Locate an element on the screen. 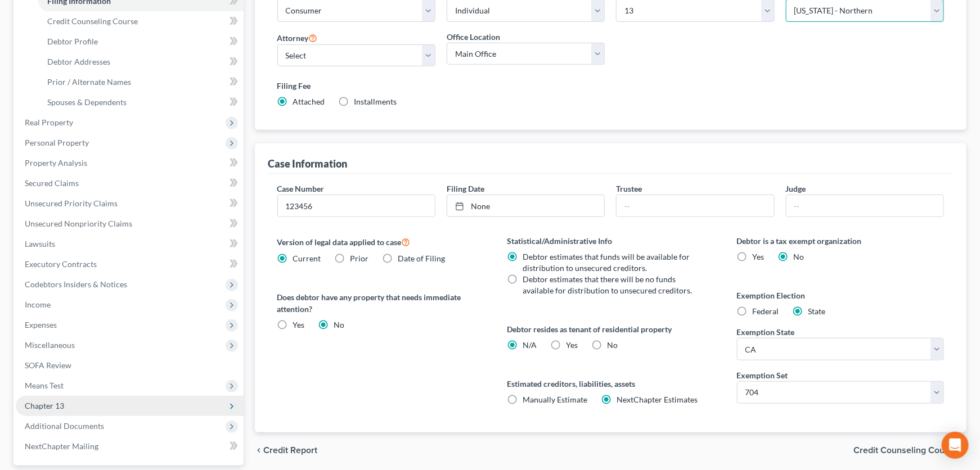 The height and width of the screenshot is (470, 980). span: Federal is located at coordinates (766, 311).